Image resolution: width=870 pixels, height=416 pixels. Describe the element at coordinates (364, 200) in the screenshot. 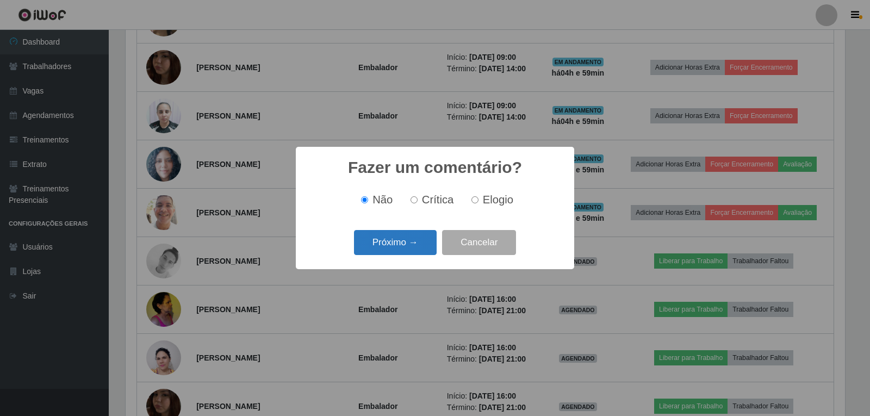

I see `input: Não` at that location.